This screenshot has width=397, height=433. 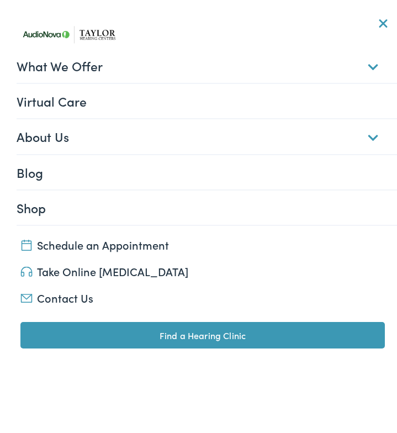 What do you see at coordinates (203, 240) in the screenshot?
I see `a: Schedule an Appointment` at bounding box center [203, 240].